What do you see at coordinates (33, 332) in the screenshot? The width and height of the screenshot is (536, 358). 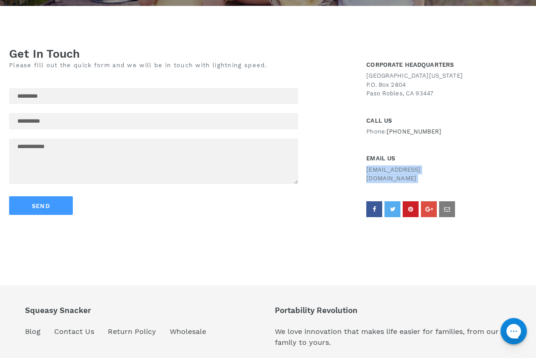 I see `a: Blog` at bounding box center [33, 332].